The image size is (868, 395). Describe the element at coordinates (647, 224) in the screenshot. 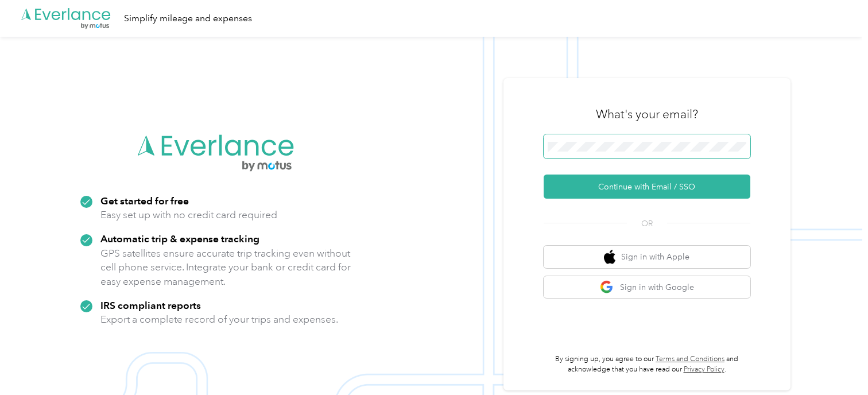

I see `span: OR` at that location.